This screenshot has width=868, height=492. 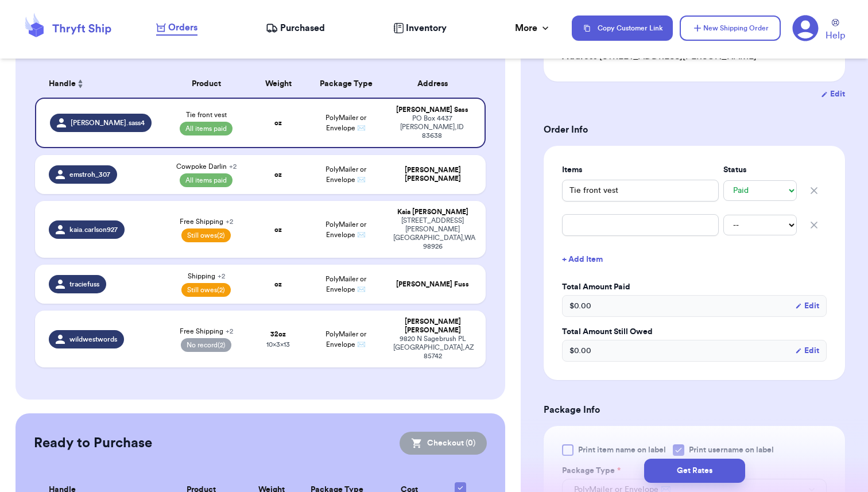 I want to click on th: Package Type, so click(x=346, y=84).